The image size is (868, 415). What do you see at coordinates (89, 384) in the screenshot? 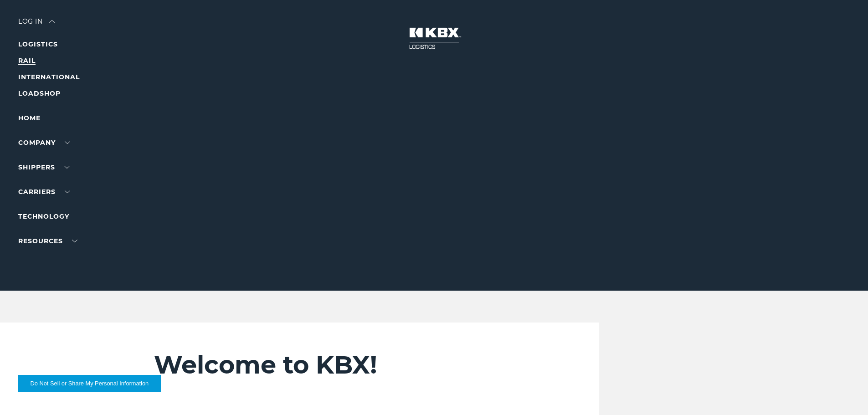
I see `button: Do Not Sell or Share My Personal Information` at bounding box center [89, 384].